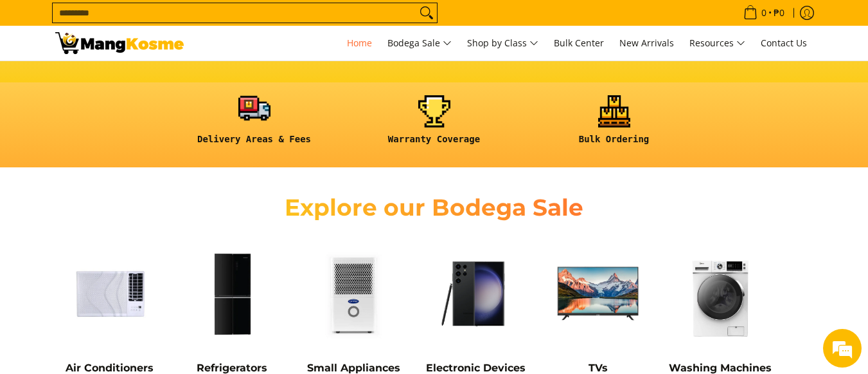 The height and width of the screenshot is (374, 868). What do you see at coordinates (646, 43) in the screenshot?
I see `a: New Arrivals` at bounding box center [646, 43].